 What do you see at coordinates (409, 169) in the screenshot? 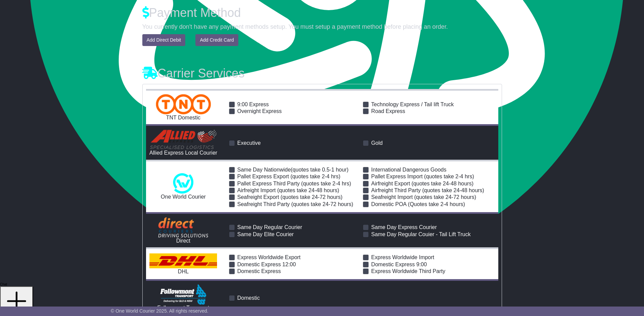
I see `span: International Dangerous Goods` at bounding box center [409, 169].